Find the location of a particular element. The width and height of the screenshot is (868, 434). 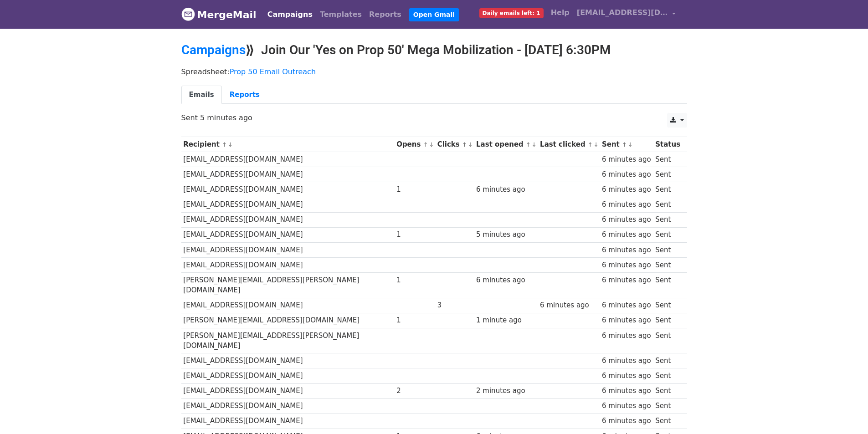

th: Last clicked is located at coordinates (569, 144).